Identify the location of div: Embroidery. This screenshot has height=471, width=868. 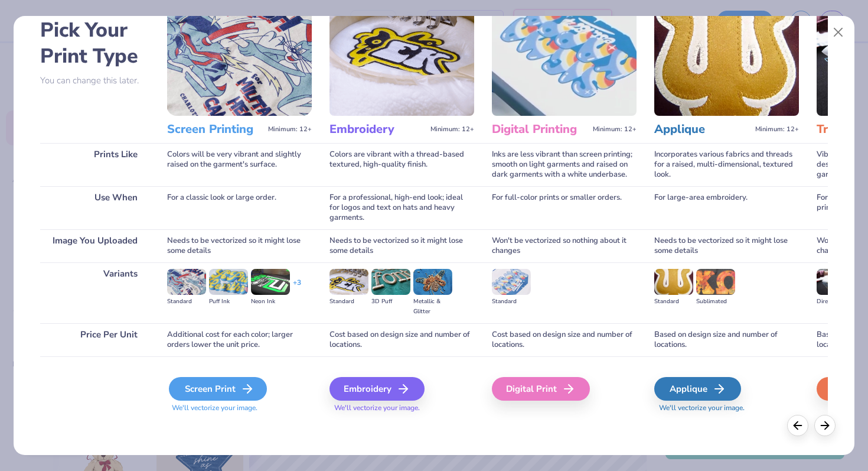
(377, 389).